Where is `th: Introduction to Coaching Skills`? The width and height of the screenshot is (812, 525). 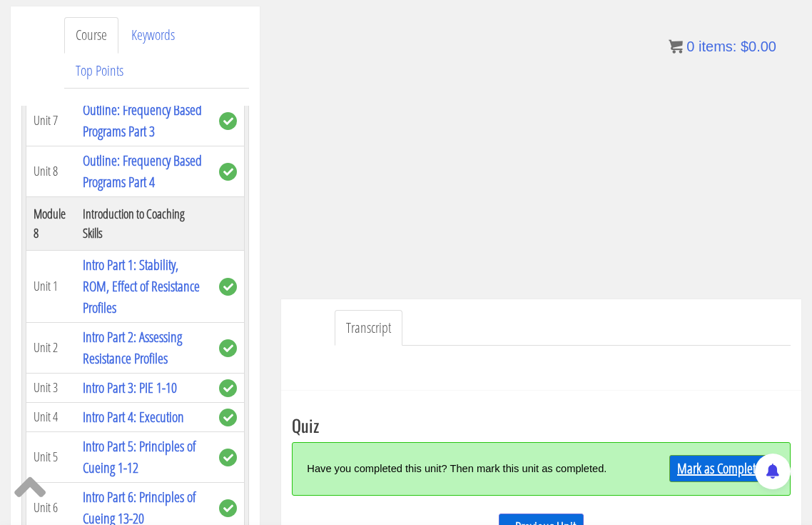 th: Introduction to Coaching Skills is located at coordinates (143, 222).